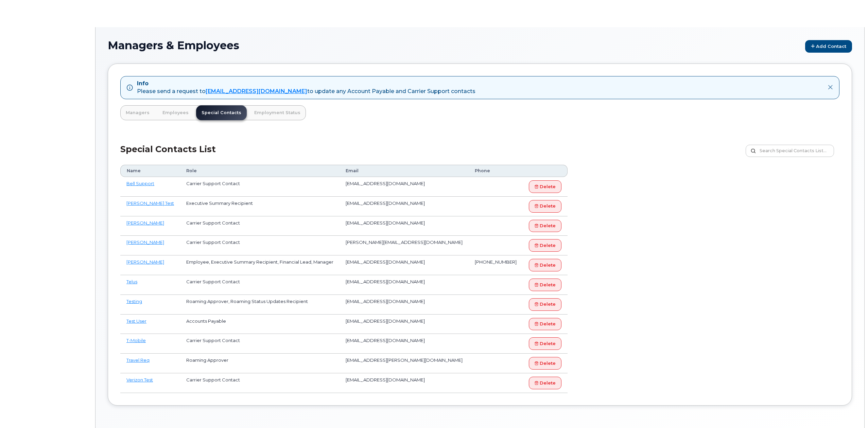  I want to click on a: Special Contacts, so click(221, 113).